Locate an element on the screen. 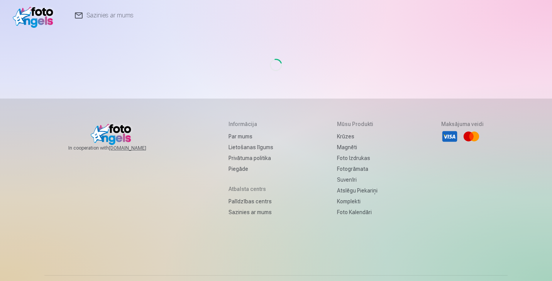 This screenshot has width=552, height=281. a: Krūzes is located at coordinates (357, 136).